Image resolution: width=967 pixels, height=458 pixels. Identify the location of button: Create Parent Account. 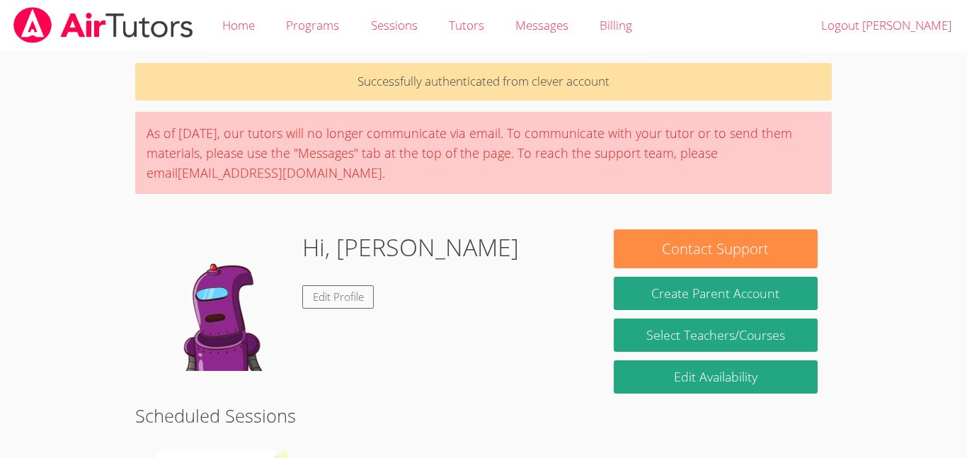
(715, 293).